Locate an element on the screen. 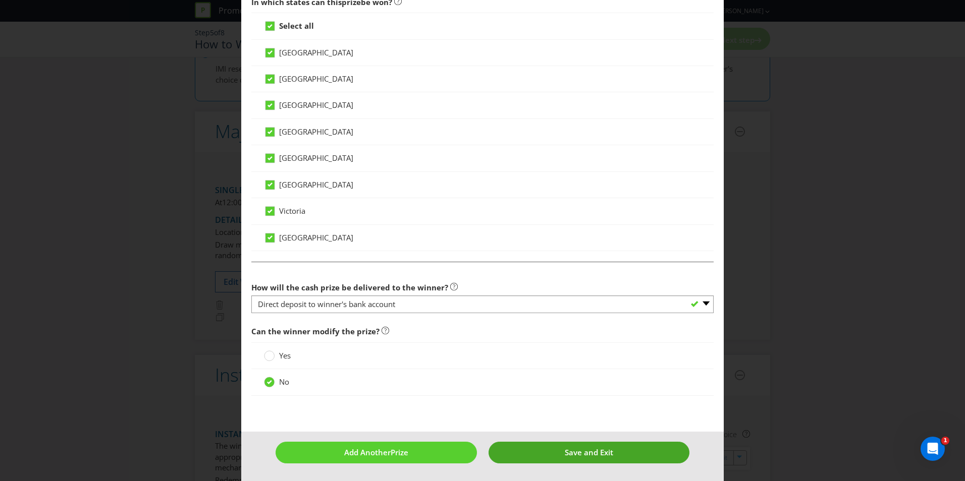 This screenshot has height=481, width=965. span: 1 is located at coordinates (945, 441).